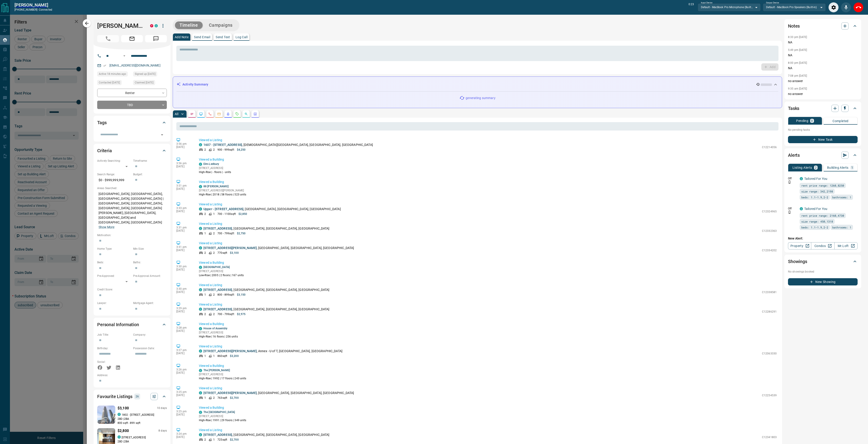 This screenshot has height=444, width=868. Describe the element at coordinates (150, 83) in the screenshot. I see `div: Wed Jan 08 2025` at that location.